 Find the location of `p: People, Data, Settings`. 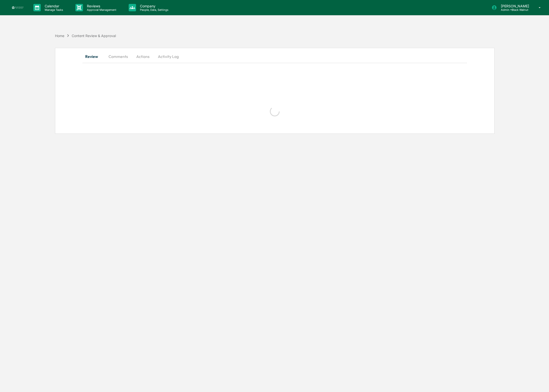

p: People, Data, Settings is located at coordinates (154, 10).